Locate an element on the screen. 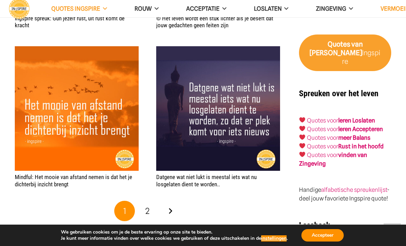 The height and width of the screenshot is (246, 406). img: Datgene wat niet lukt is meestal iets wat nu losgelaten dient te worden, zo dat er plek komt voor... is located at coordinates (218, 108).